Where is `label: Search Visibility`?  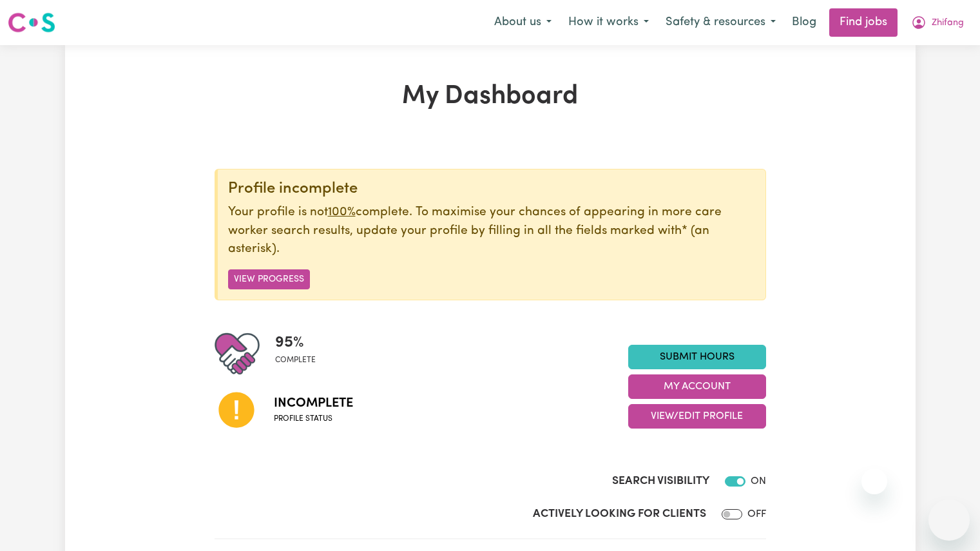
label: Search Visibility is located at coordinates (660, 481).